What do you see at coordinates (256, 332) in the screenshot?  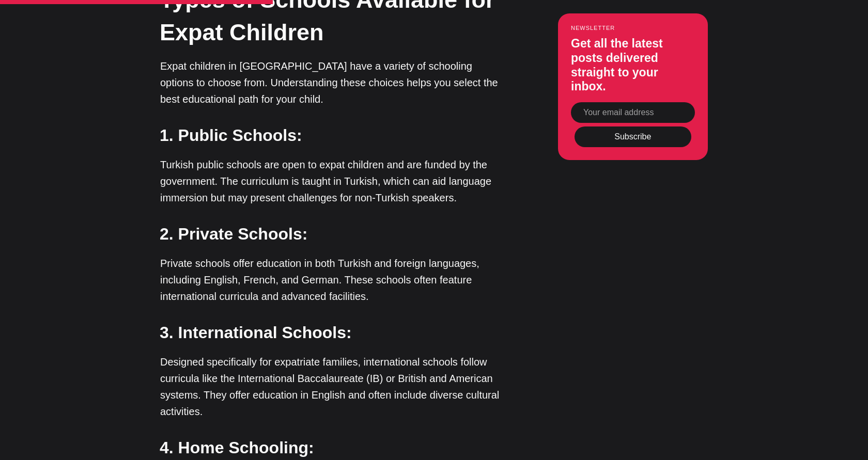 I see `strong: 3. International Schools:` at bounding box center [256, 332].